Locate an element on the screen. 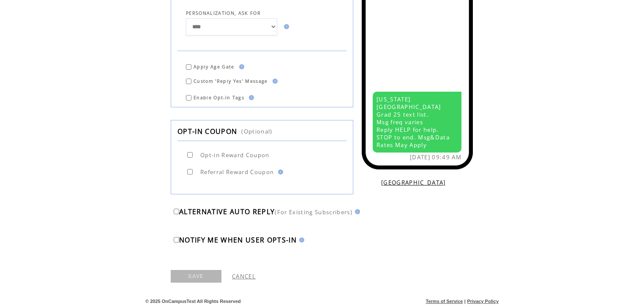 The image size is (644, 308). span: (Optional) is located at coordinates (256, 132).